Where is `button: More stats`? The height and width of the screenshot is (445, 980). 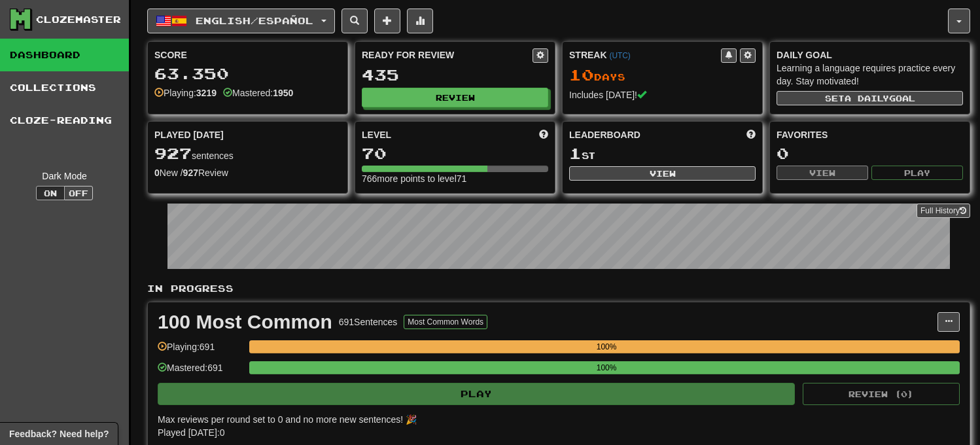 button: More stats is located at coordinates (420, 21).